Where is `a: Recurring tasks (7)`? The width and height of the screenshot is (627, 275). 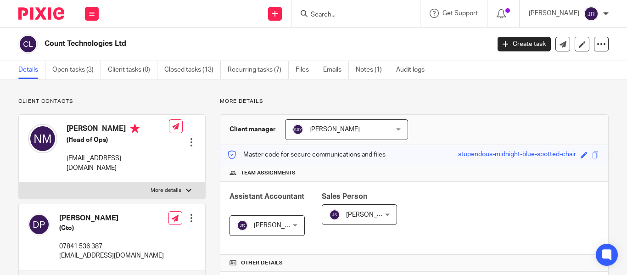
a: Recurring tasks (7) is located at coordinates (258, 70).